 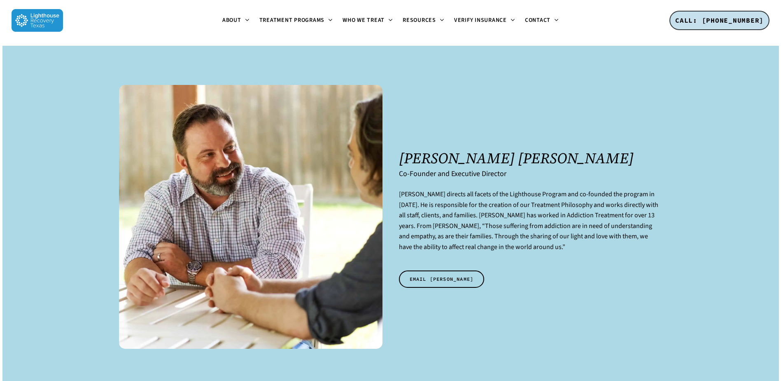 I want to click on a: Contact, so click(x=542, y=21).